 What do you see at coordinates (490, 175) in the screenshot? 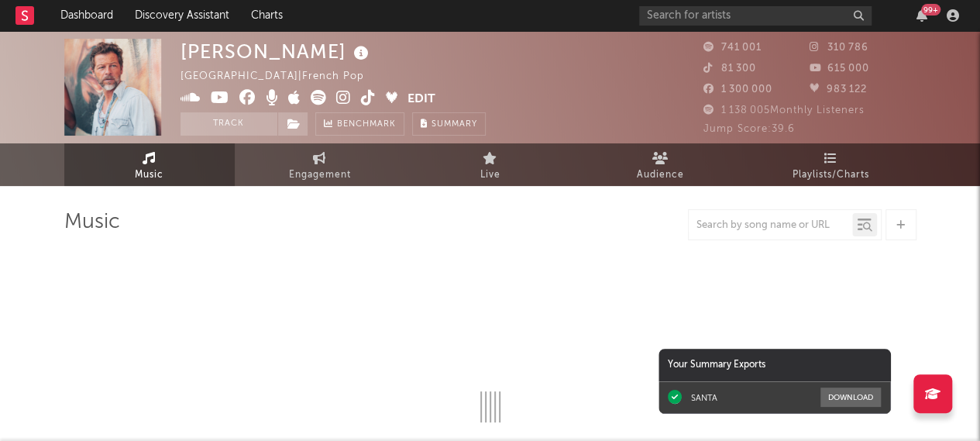
I see `span: Live` at bounding box center [490, 175].